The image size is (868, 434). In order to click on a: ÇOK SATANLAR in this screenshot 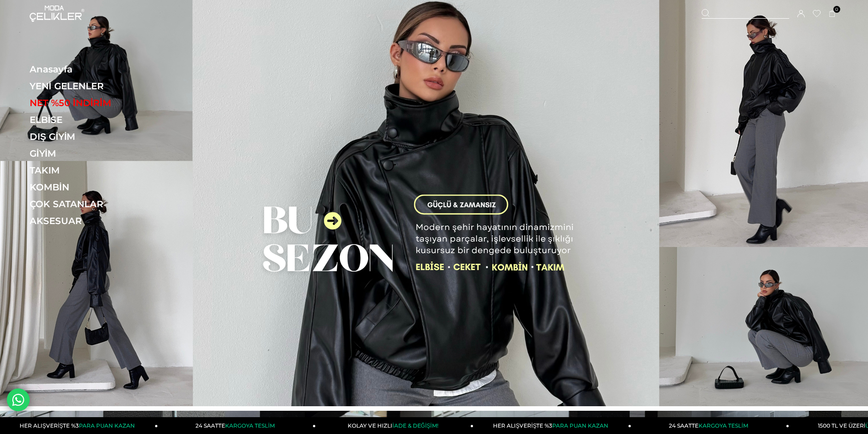, I will do `click(92, 204)`.